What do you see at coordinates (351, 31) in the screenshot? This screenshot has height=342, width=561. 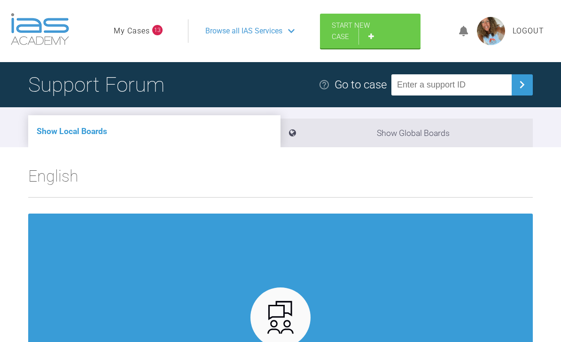 I see `span: Start New Case` at bounding box center [351, 31].